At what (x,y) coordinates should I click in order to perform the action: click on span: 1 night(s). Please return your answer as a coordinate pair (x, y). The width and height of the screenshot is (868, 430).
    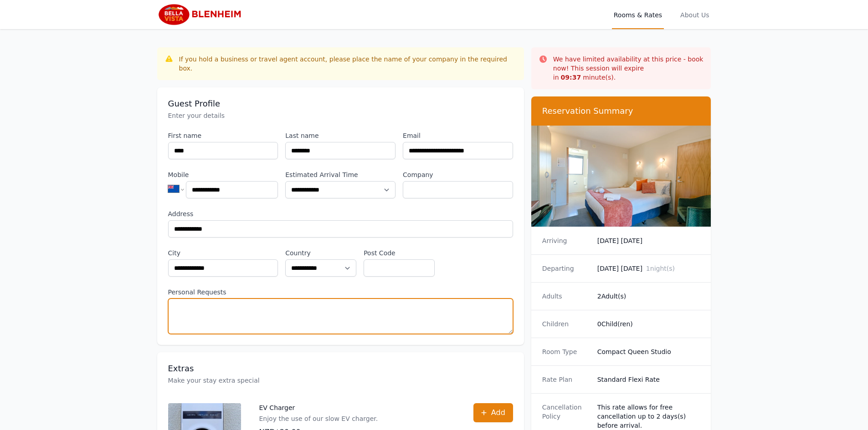
    Looking at the image, I should click on (661, 268).